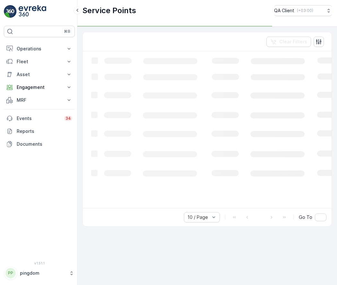  What do you see at coordinates (39, 131) in the screenshot?
I see `a: Reports` at bounding box center [39, 131].